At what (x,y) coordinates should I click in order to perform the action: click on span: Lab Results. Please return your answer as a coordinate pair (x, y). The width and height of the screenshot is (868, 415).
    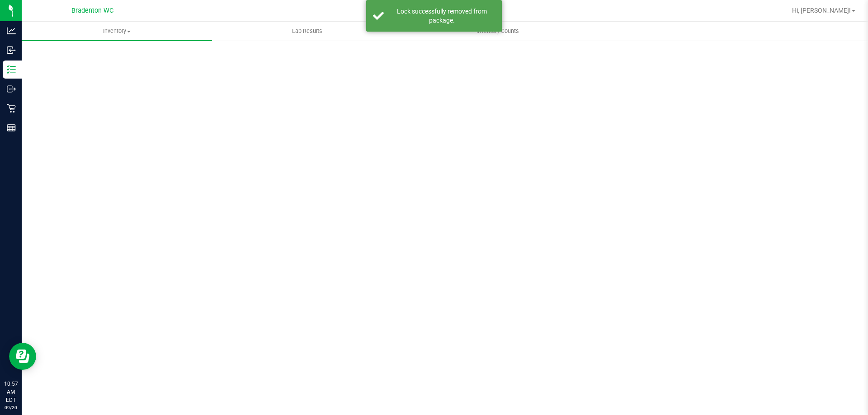
    Looking at the image, I should click on (307, 31).